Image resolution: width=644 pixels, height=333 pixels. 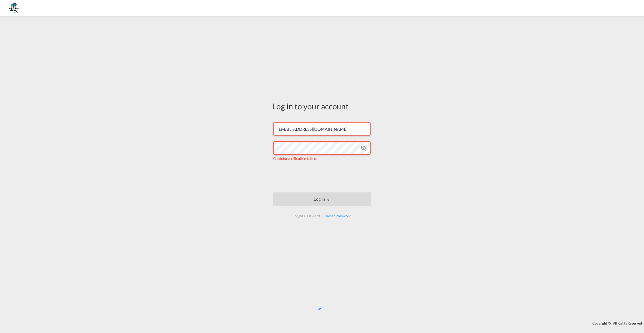 What do you see at coordinates (322, 199) in the screenshot?
I see `button: LOGIN` at bounding box center [322, 199].